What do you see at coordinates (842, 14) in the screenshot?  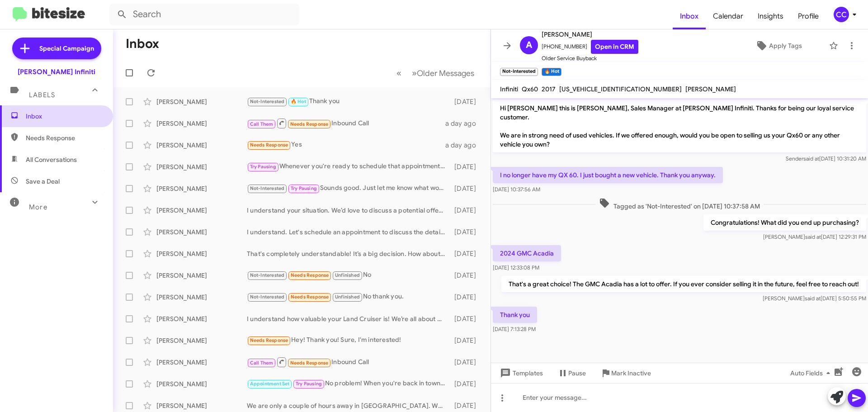 I see `button: CC` at bounding box center [842, 14].